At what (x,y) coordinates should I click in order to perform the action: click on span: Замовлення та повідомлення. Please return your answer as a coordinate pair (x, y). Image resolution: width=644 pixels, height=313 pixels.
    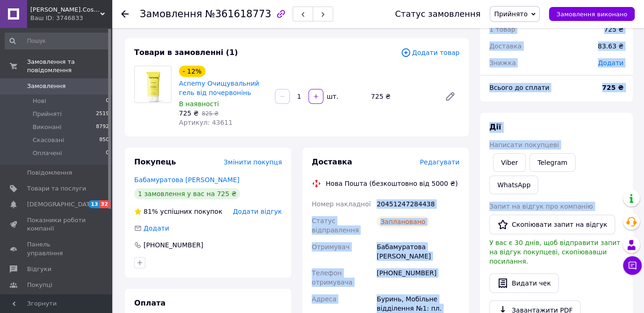
    Looking at the image, I should click on (70, 66).